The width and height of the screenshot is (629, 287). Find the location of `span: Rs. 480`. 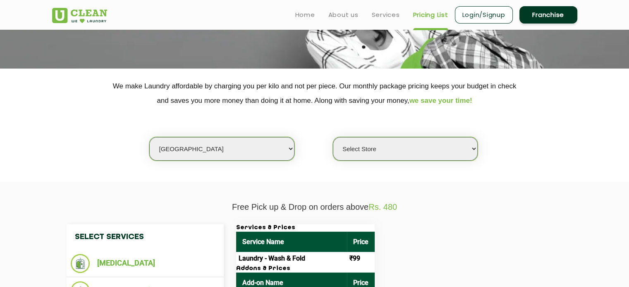

span: Rs. 480 is located at coordinates (383, 207).